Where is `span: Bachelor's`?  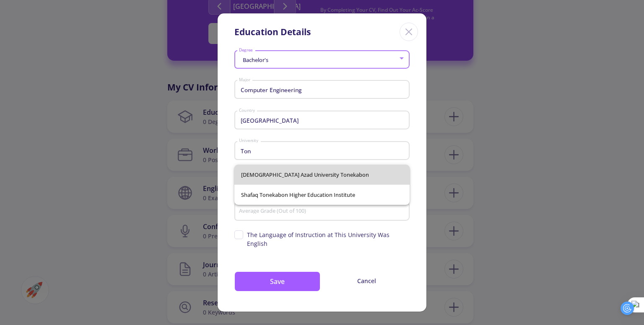 span: Bachelor's is located at coordinates (255, 60).